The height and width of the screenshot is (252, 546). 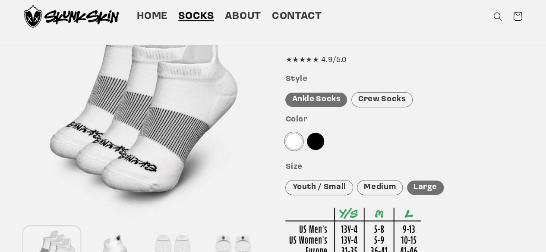 I want to click on summary: Search, so click(x=497, y=16).